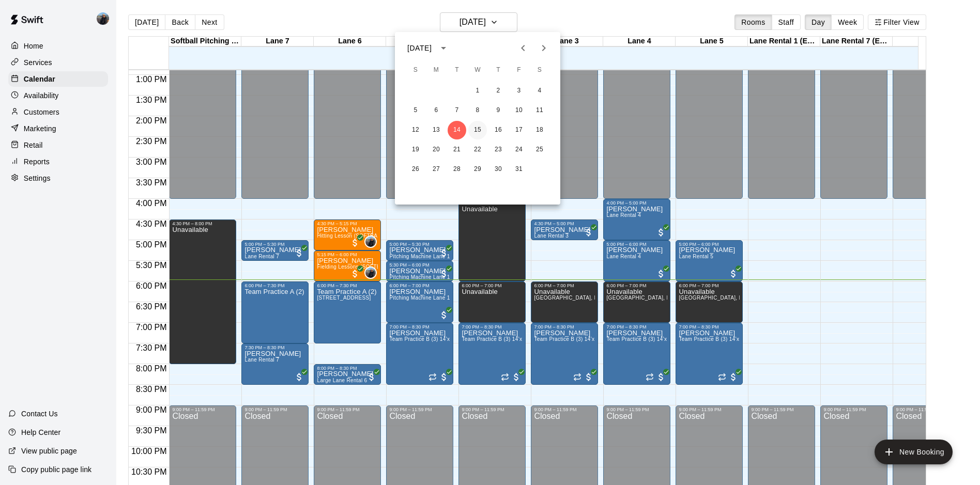  Describe the element at coordinates (519, 169) in the screenshot. I see `button: 31` at that location.